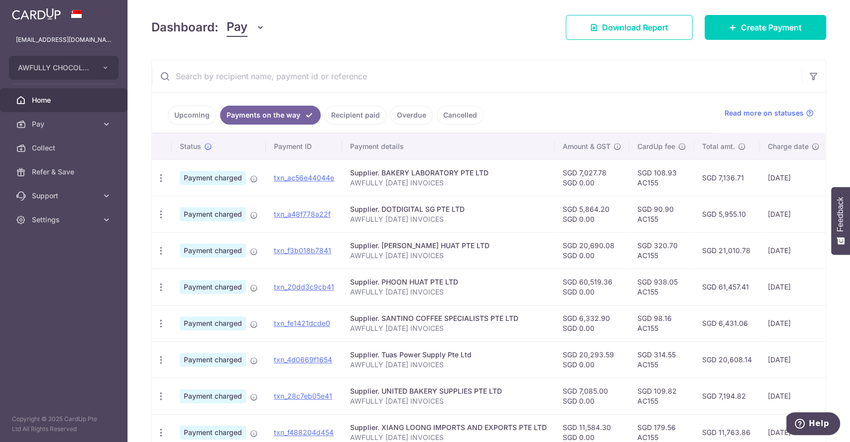 The width and height of the screenshot is (850, 442). What do you see at coordinates (592, 214) in the screenshot?
I see `td: SGD 5,864.20 SGD 0.00` at bounding box center [592, 214].